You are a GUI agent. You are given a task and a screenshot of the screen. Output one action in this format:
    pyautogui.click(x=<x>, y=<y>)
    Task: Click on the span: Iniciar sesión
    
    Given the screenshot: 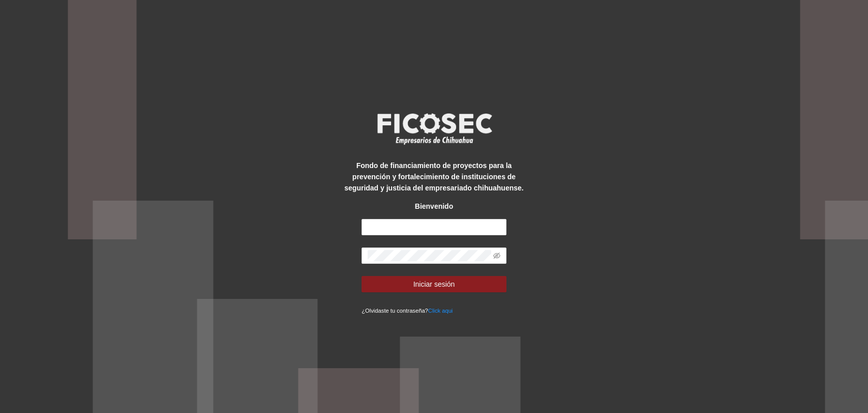 What is the action you would take?
    pyautogui.click(x=434, y=284)
    